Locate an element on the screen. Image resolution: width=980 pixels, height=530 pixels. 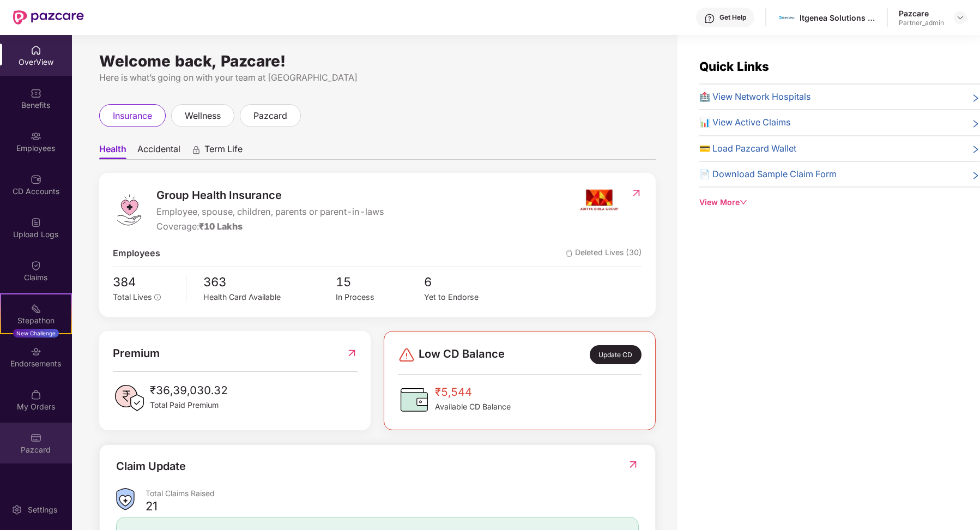
div: In Process is located at coordinates (380, 297).